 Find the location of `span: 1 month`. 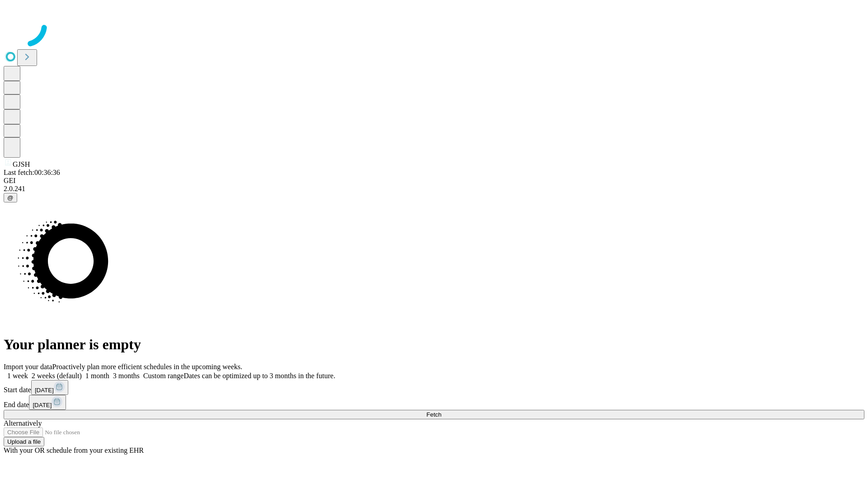

span: 1 month is located at coordinates (98, 375).